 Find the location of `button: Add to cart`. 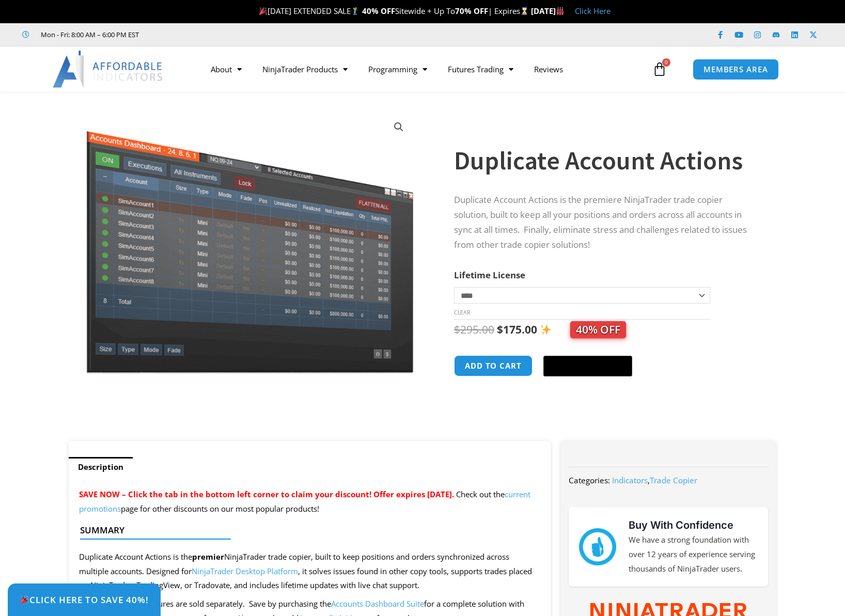

button: Add to cart is located at coordinates (494, 366).